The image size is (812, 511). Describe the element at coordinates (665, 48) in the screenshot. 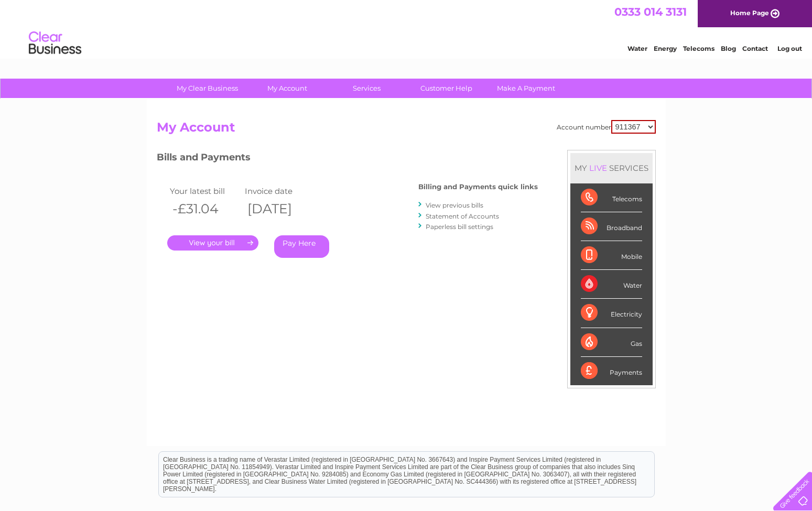

I see `a: Energy` at that location.